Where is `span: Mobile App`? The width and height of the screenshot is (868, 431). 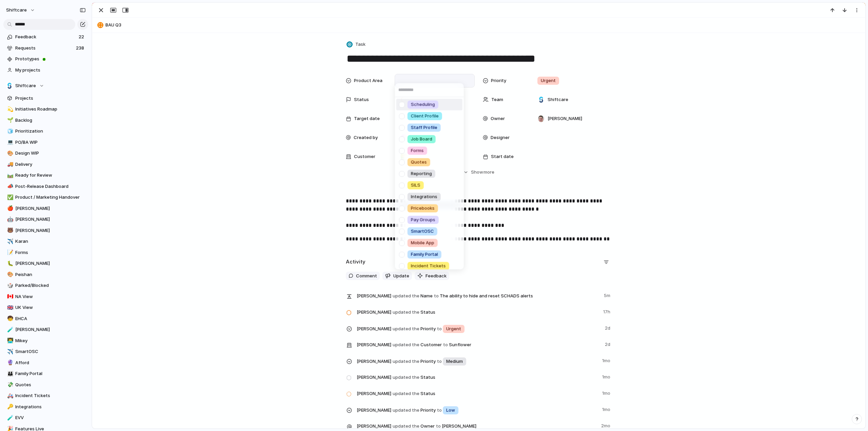
span: Mobile App is located at coordinates (423, 244).